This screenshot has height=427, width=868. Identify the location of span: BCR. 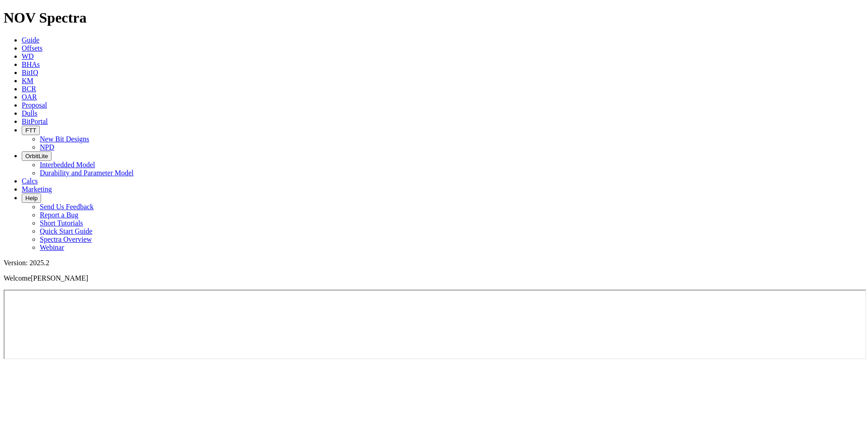
(29, 88).